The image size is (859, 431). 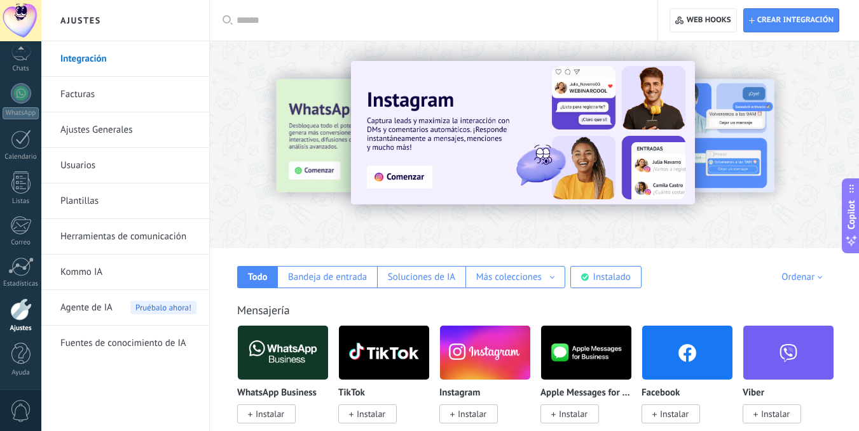 I want to click on button: Crear integración, so click(x=791, y=20).